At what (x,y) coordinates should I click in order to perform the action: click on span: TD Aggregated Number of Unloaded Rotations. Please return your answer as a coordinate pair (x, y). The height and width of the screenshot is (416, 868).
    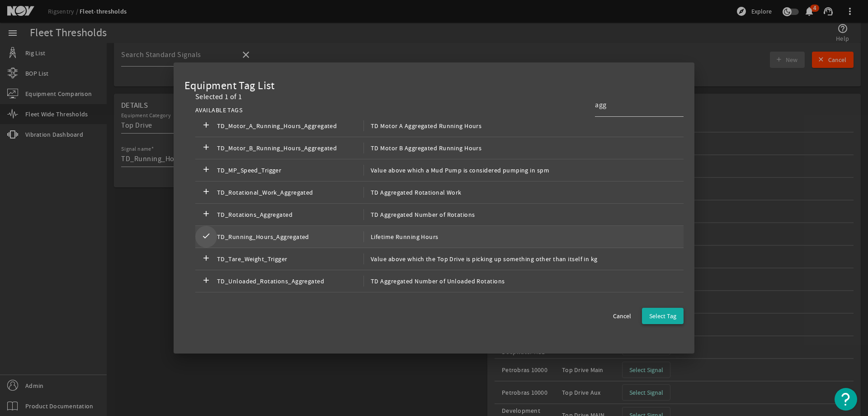
    Looking at the image, I should click on (434, 281).